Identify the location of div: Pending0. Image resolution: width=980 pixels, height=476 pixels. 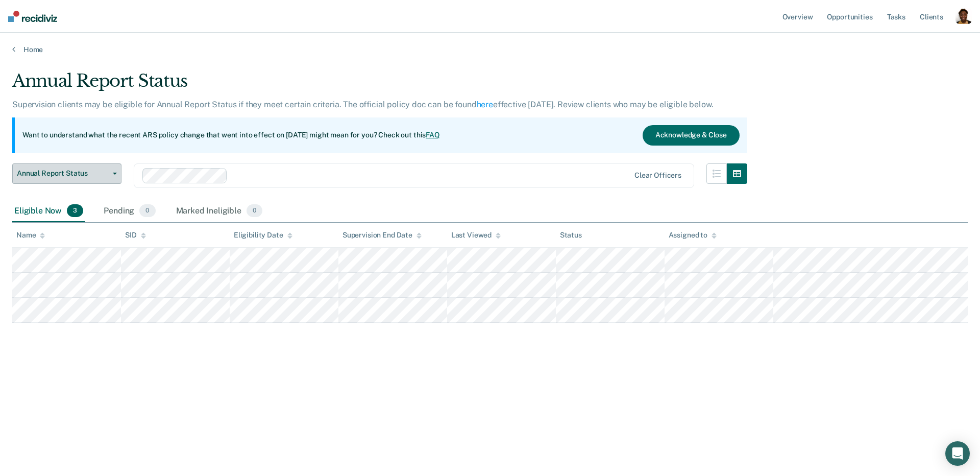
(129, 212).